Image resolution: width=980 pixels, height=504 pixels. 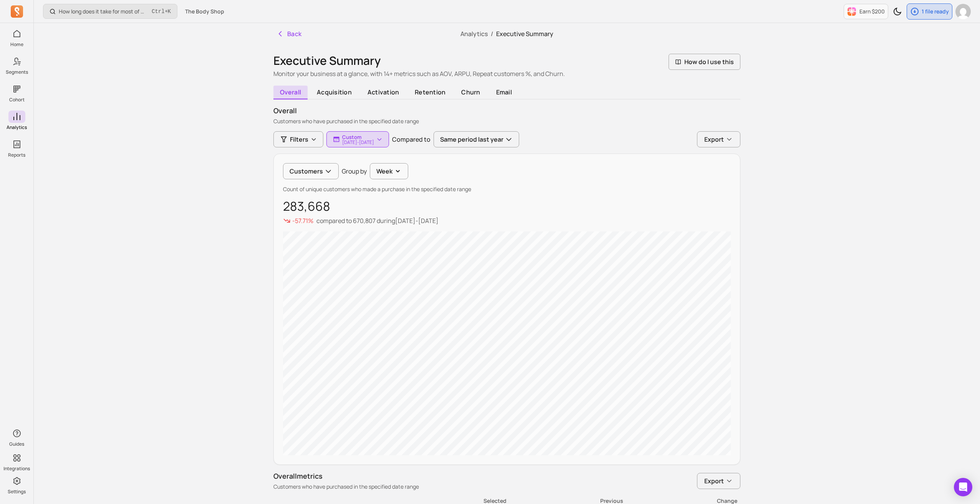 I want to click on kbd: K, so click(x=169, y=12).